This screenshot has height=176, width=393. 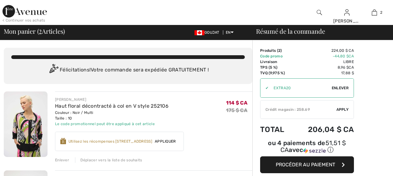 I want to click on td: 224,00 $ CA, so click(x=323, y=51).